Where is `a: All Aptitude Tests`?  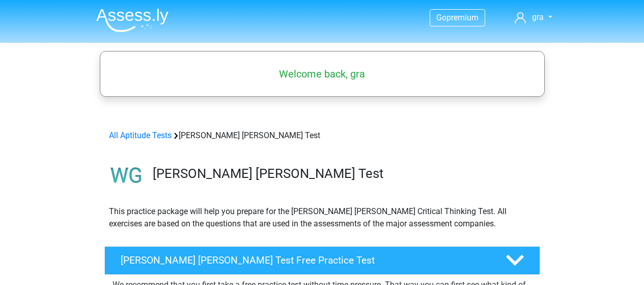
a: All Aptitude Tests is located at coordinates (140, 135).